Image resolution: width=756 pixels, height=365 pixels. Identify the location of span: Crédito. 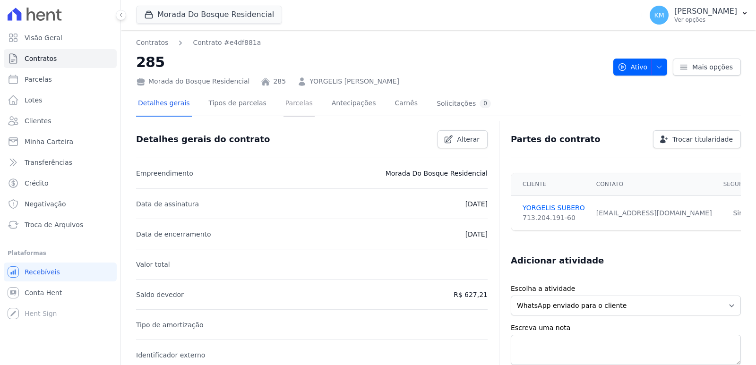
(36, 183).